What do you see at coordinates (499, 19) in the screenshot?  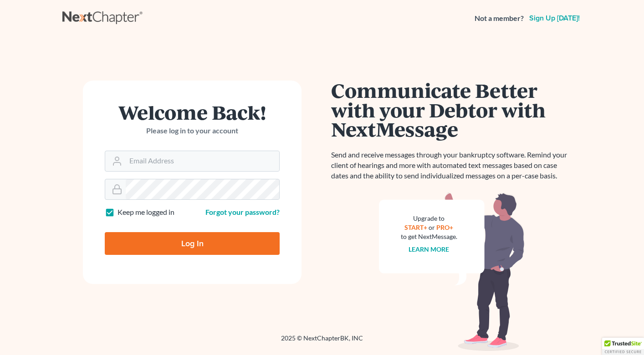 I see `strong: Not a member?` at bounding box center [499, 19].